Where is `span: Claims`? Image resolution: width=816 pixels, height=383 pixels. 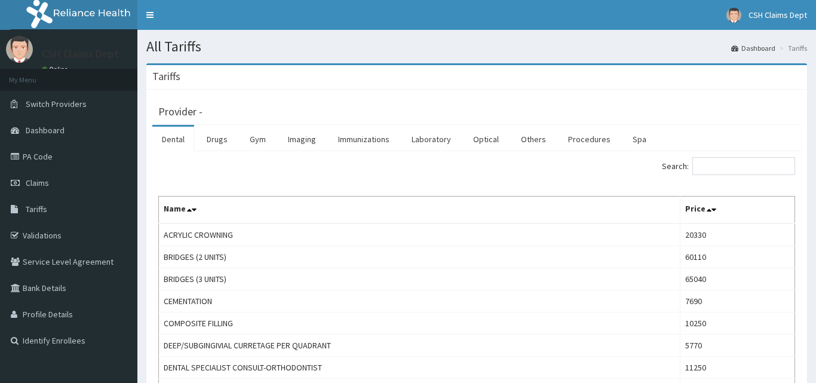
span: Claims is located at coordinates (37, 183).